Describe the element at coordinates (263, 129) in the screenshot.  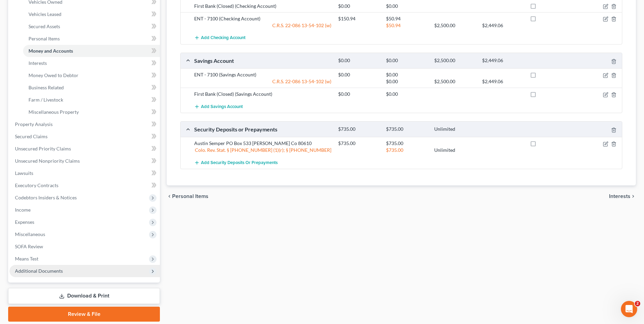
I see `div: Security Deposits or Prepayments` at that location.